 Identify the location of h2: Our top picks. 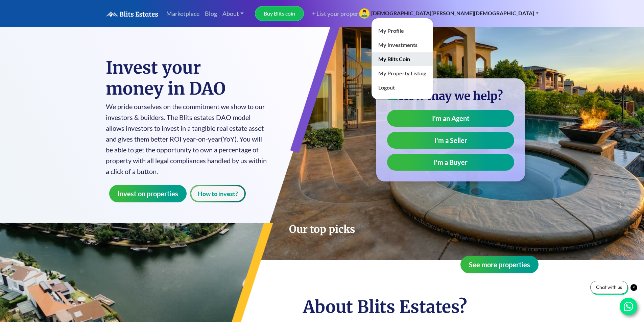
(322, 229).